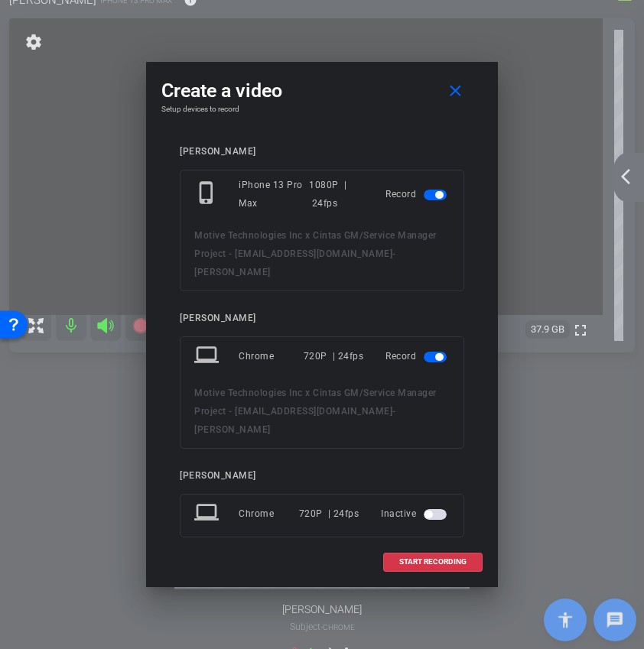 The height and width of the screenshot is (649, 644). Describe the element at coordinates (433, 562) in the screenshot. I see `button: START RECORDING` at that location.